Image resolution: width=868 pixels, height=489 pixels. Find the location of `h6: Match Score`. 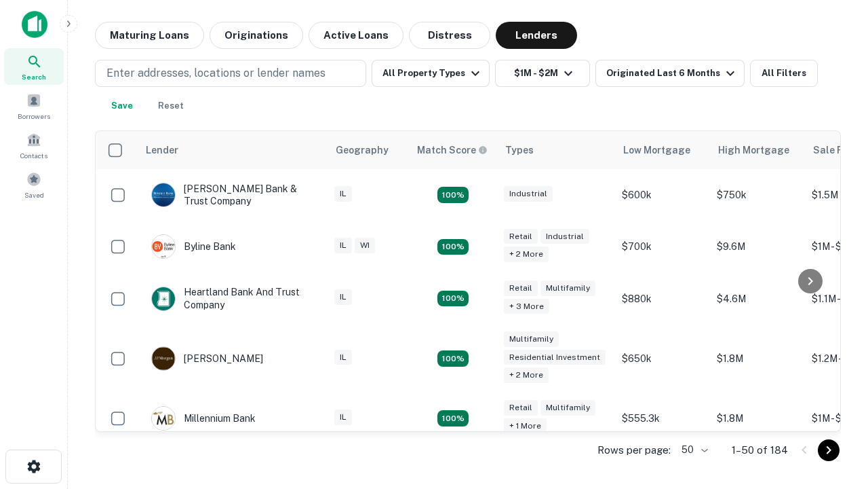

h6: Match Score is located at coordinates (451, 150).